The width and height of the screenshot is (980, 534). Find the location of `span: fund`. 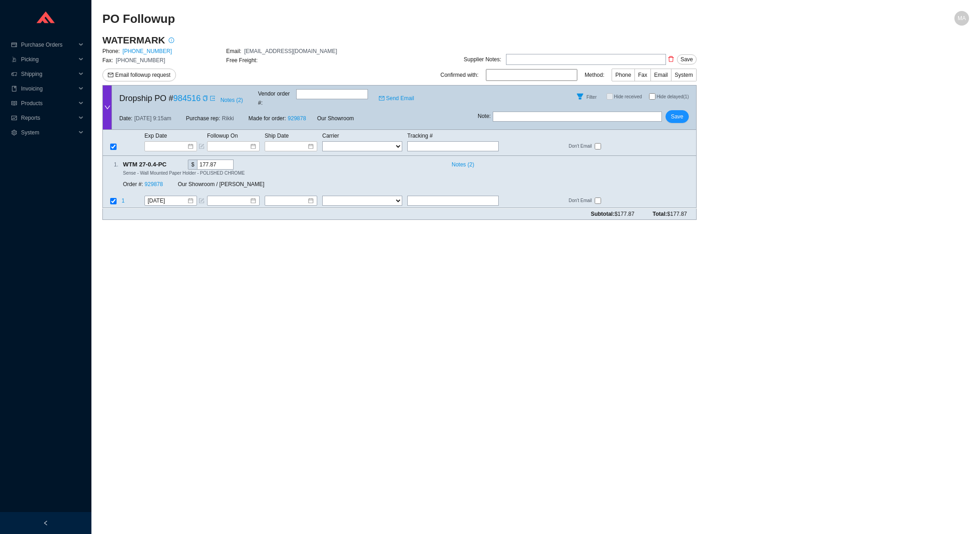

span: fund is located at coordinates (14, 118).